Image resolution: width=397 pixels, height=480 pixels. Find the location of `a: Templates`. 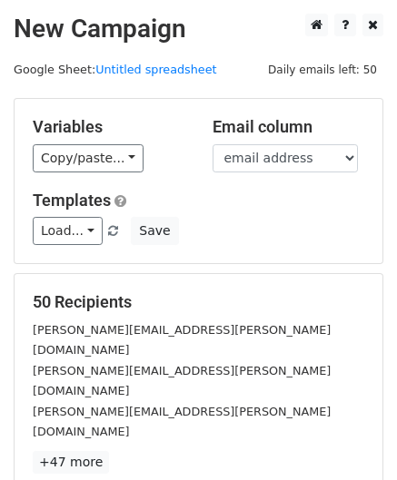

a: Templates is located at coordinates (72, 200).